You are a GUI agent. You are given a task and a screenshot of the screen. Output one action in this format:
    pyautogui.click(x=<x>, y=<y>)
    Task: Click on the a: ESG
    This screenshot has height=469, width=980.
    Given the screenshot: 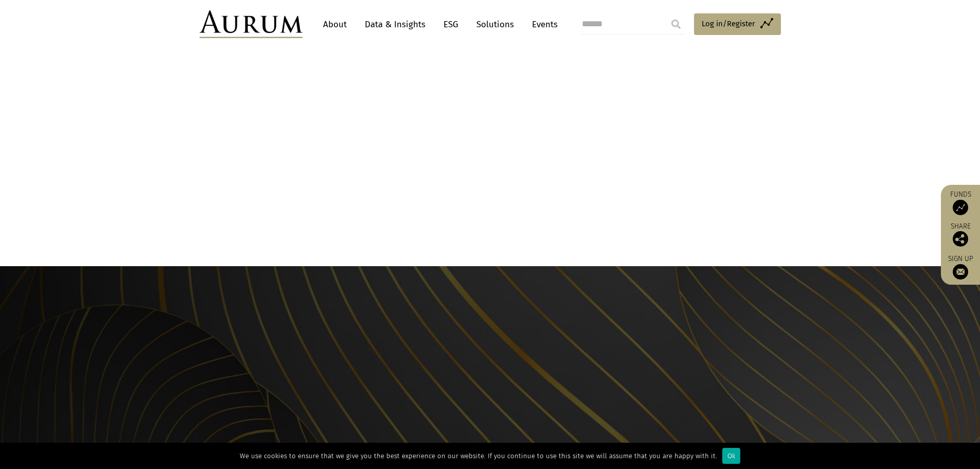 What is the action you would take?
    pyautogui.click(x=451, y=24)
    